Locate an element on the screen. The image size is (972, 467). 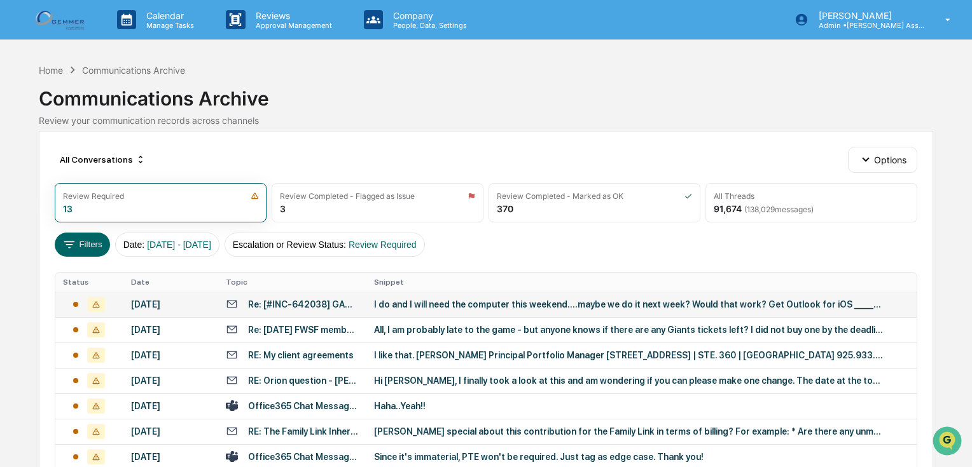
button: Options is located at coordinates (882, 160).